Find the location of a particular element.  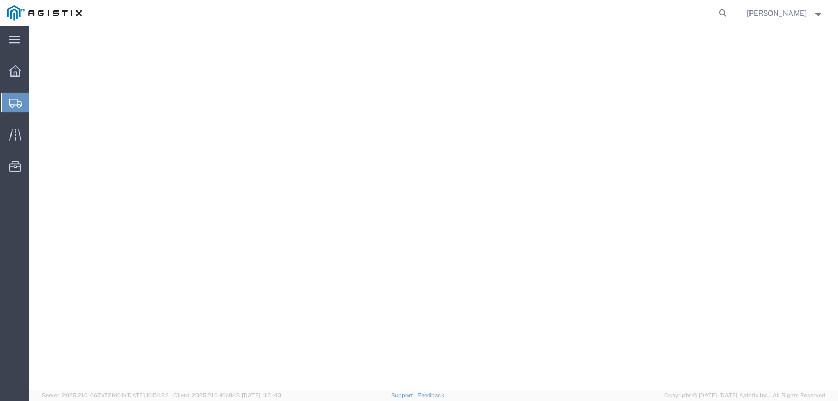

span: Client: 2025.21.0-f0c8481 is located at coordinates (227, 395).